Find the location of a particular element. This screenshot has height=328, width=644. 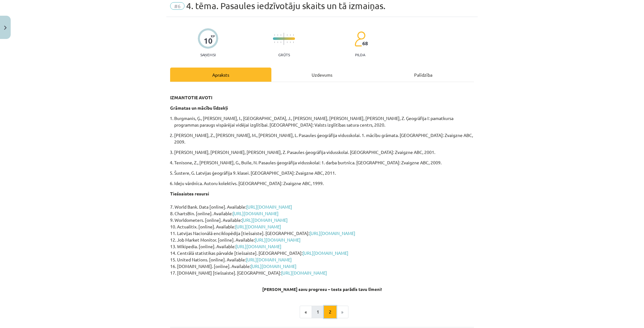

div: Palīdzība is located at coordinates (424, 75).